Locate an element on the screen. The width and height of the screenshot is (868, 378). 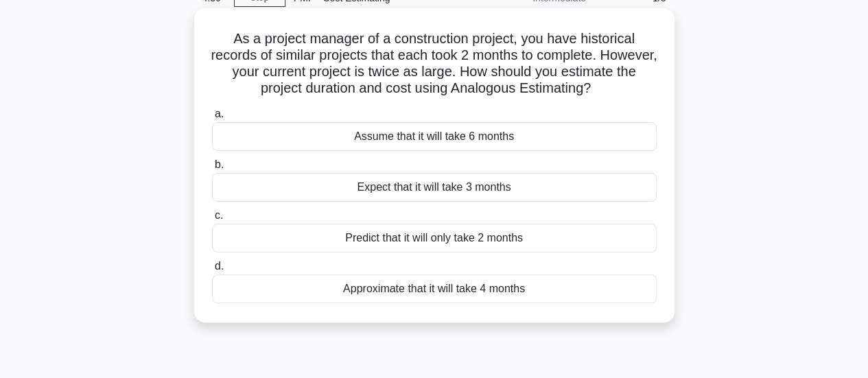
span: b. is located at coordinates (219, 164).